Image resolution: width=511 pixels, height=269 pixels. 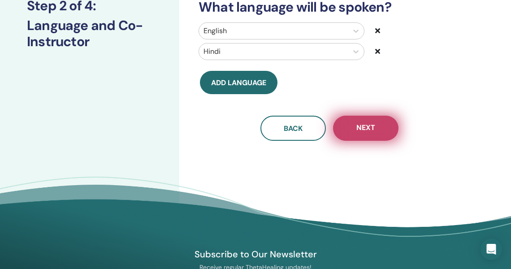 I want to click on button: Back, so click(x=293, y=128).